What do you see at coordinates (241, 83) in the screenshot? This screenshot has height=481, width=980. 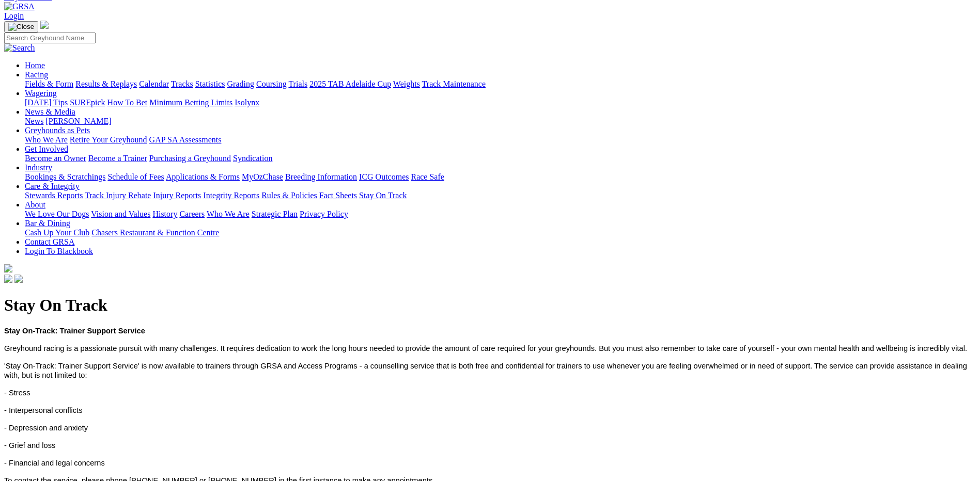 I see `a: Grading` at bounding box center [241, 83].